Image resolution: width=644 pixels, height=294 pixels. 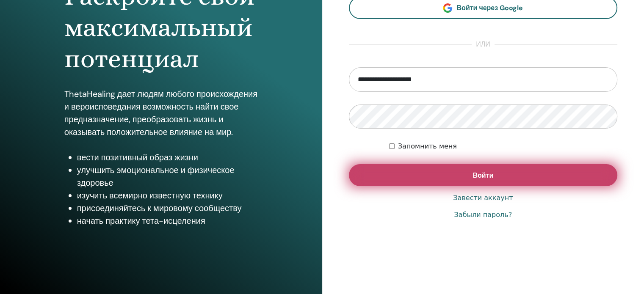 I want to click on a: Забыли пароль?, so click(x=483, y=215).